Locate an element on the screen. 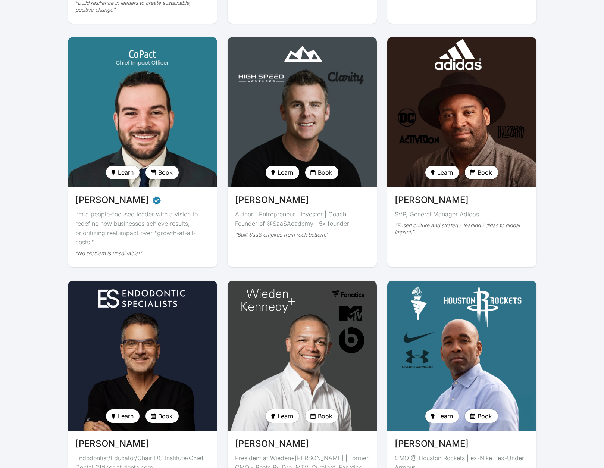  img: avatar of Zach Beegal is located at coordinates (143, 112).